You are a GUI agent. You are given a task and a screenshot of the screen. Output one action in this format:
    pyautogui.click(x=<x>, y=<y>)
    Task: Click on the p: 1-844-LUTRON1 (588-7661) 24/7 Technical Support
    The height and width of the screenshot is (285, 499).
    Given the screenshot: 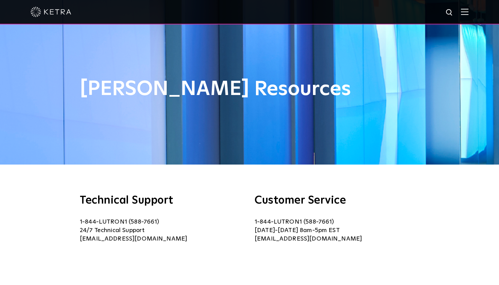 What is the action you would take?
    pyautogui.click(x=162, y=231)
    